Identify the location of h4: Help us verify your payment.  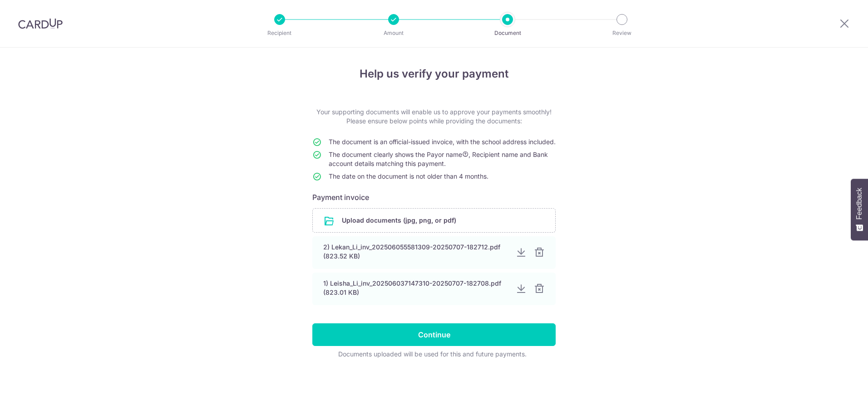
(434, 74).